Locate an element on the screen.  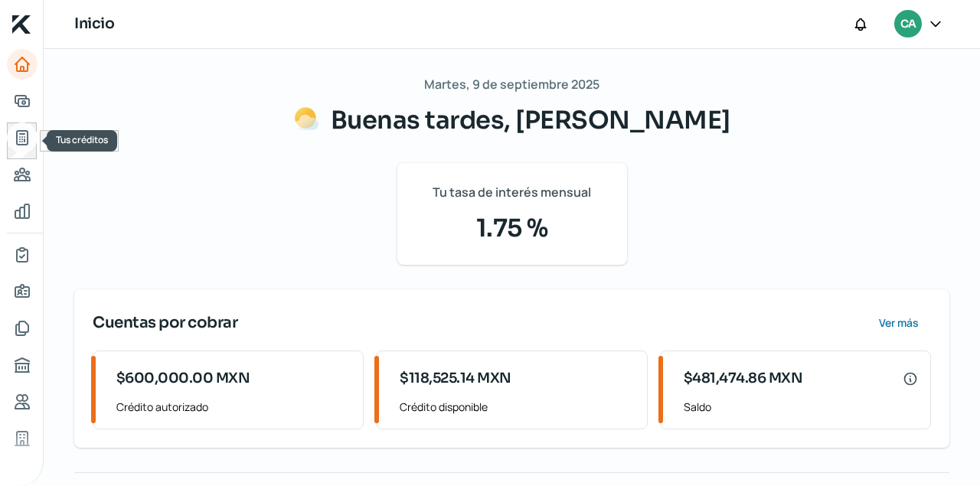
a: Referencias is located at coordinates (22, 402).